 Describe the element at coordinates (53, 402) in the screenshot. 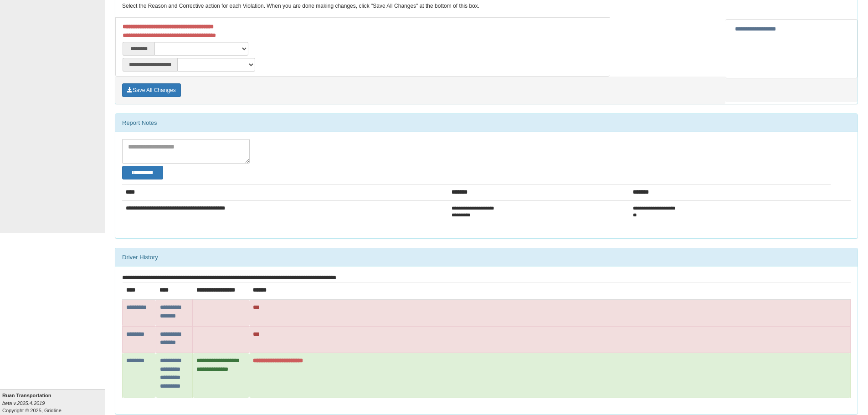

I see `div: Copyright © 2025, Gridline` at that location.